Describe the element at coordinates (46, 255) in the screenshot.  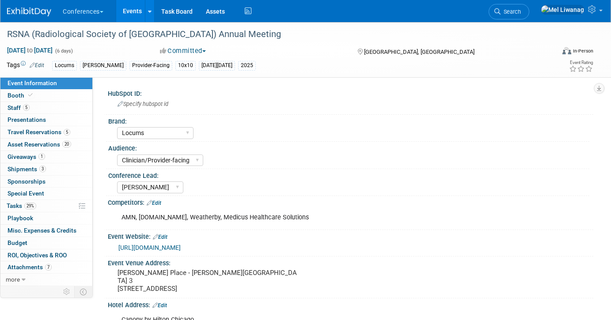
I see `a: ROI, Objectives & ROO` at that location.